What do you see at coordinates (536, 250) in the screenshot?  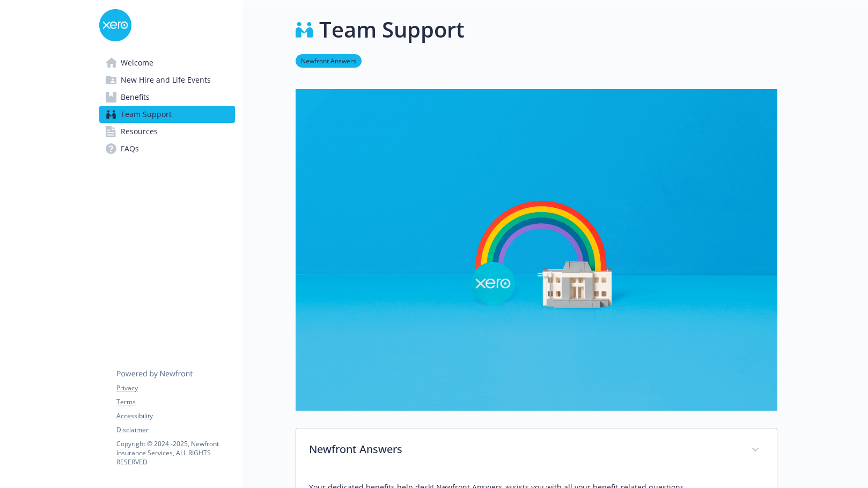 I see `img: team support page banner` at bounding box center [536, 250].